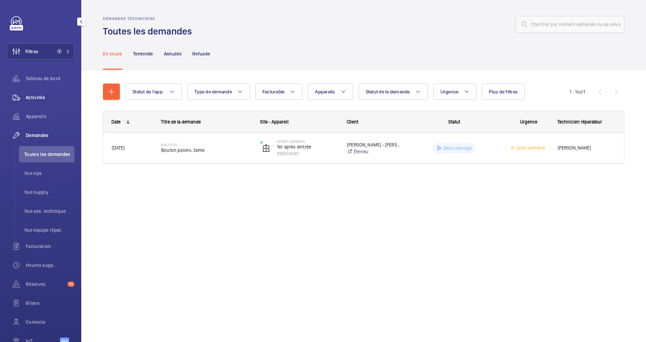  Describe the element at coordinates (213, 92) in the screenshot. I see `span: Type de demande` at that location.